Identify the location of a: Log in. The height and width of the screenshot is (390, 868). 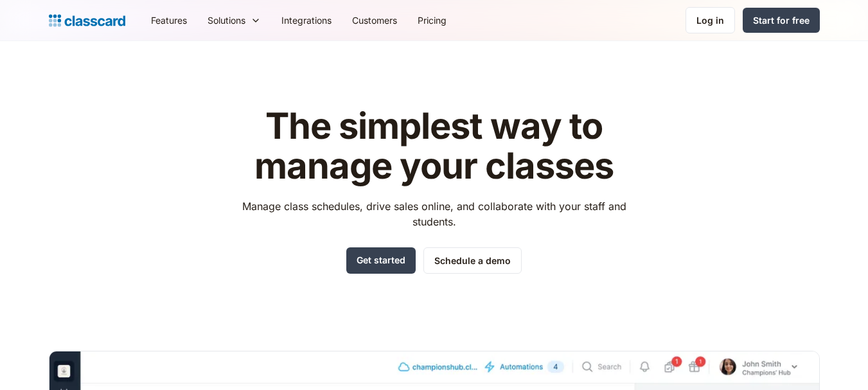
(710, 20).